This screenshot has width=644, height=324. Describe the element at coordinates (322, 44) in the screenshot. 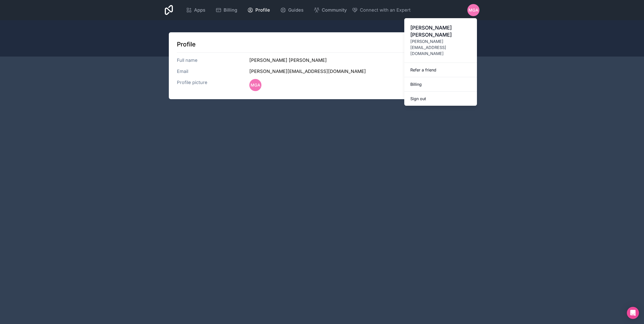

I see `h1: Profile` at that location.